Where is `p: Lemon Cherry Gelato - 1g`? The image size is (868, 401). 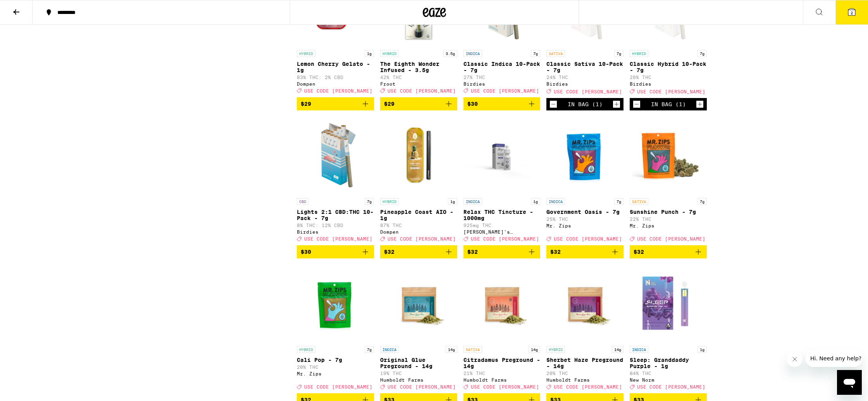 p: Lemon Cherry Gelato - 1g is located at coordinates (335, 67).